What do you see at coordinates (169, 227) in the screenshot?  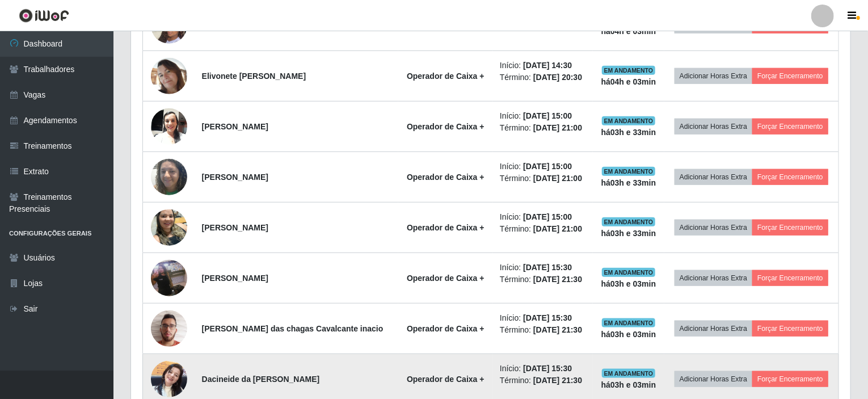 I see `img: 1745102593554.jpeg` at bounding box center [169, 227].